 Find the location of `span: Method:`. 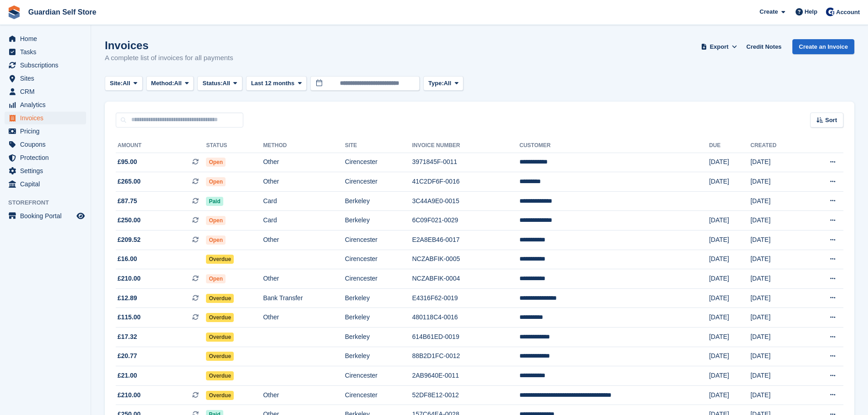

span: Method: is located at coordinates (163, 83).